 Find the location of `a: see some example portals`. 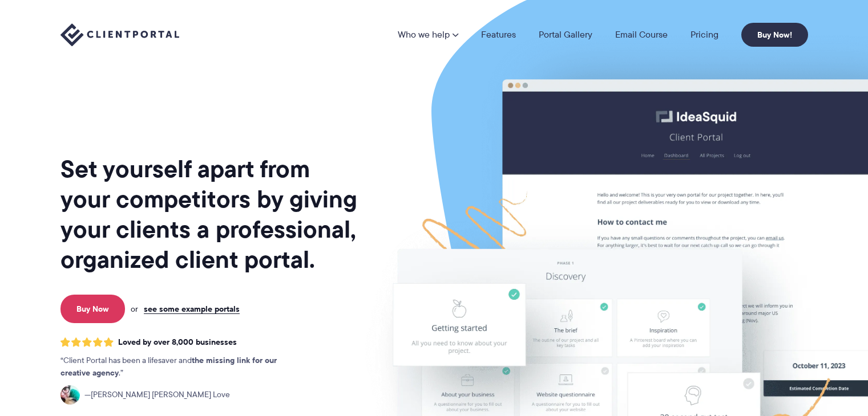

a: see some example portals is located at coordinates (192, 309).